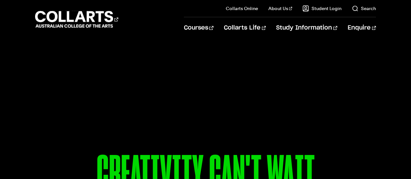 This screenshot has height=179, width=411. I want to click on a: Collarts Online, so click(242, 8).